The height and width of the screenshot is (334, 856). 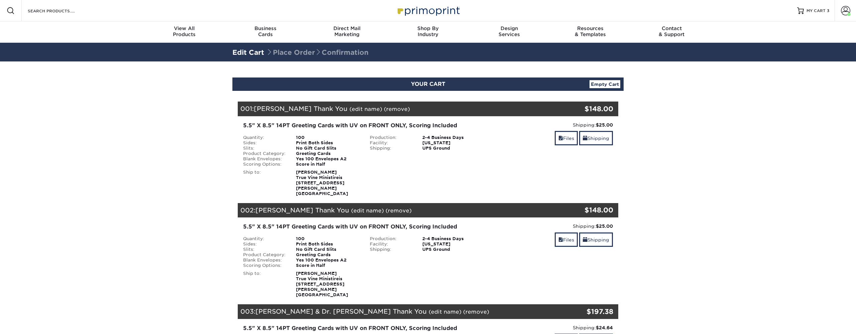 I want to click on div: Products, so click(x=184, y=31).